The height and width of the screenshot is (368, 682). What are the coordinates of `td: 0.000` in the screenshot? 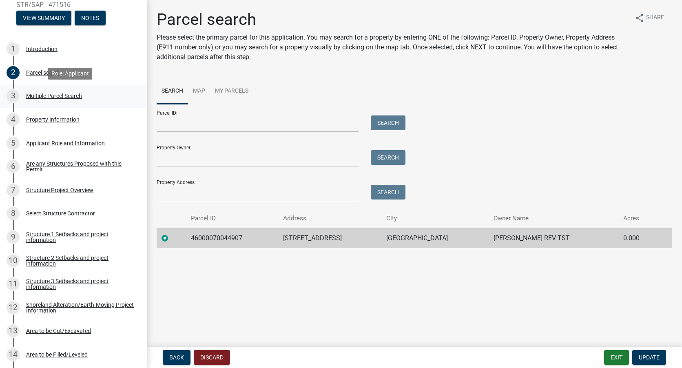 It's located at (638, 238).